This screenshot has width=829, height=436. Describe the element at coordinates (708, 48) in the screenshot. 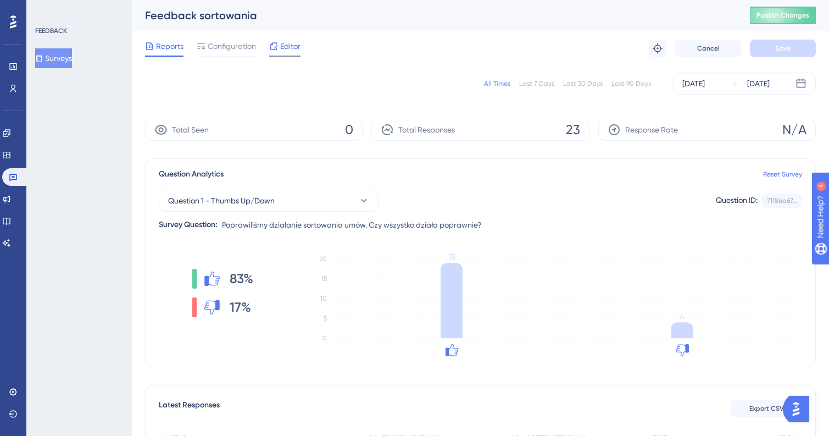

I see `span: Cancel` at that location.